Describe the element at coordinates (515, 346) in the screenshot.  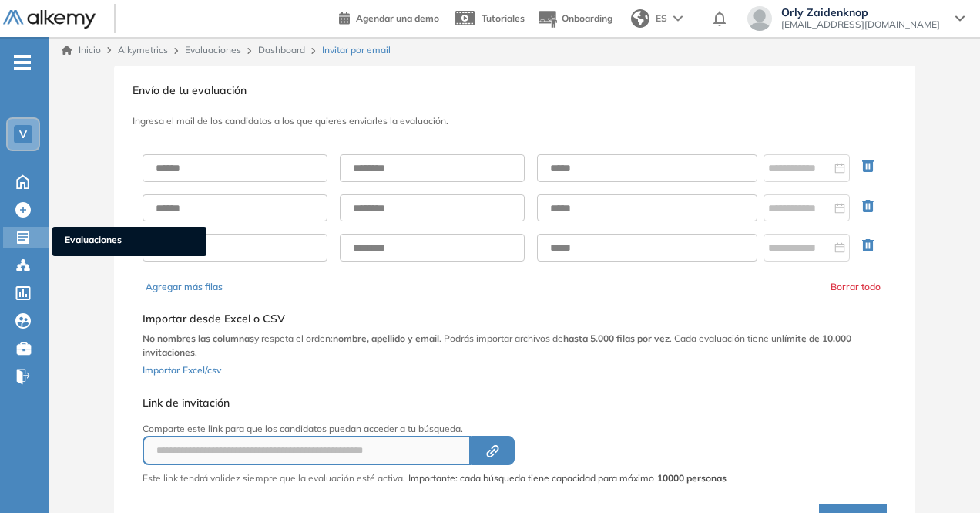
I see `p: y respeta el orden: . Podrás importar archivos de . Cada evaluación tiene un .` at that location.